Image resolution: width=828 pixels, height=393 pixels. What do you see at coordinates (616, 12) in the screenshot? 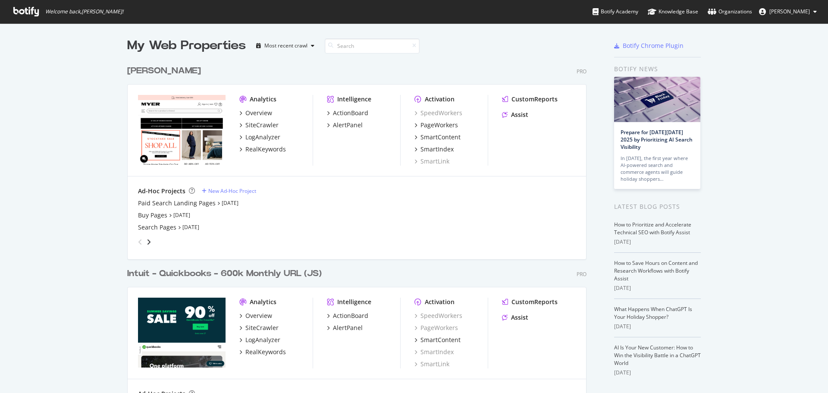
I see `div: Botify Academy` at bounding box center [616, 12].